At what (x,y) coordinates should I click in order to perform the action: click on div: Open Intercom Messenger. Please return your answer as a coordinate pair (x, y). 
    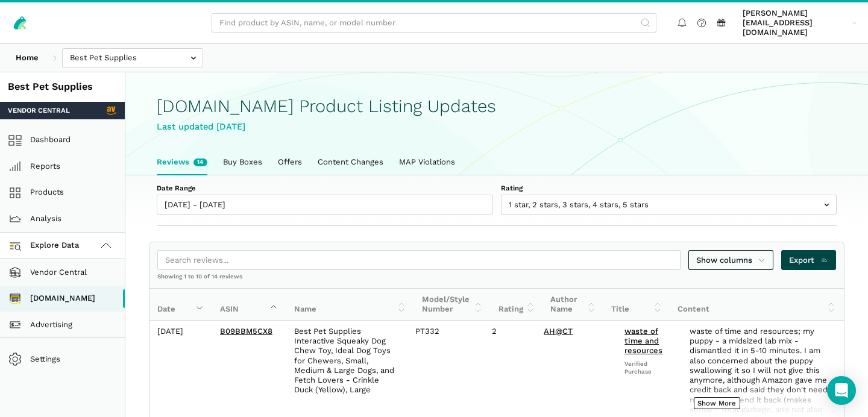
    Looking at the image, I should click on (841, 391).